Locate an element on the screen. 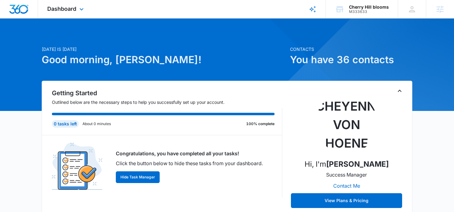 This screenshot has width=454, height=212. img: website_grey.svg is located at coordinates (12, 19).